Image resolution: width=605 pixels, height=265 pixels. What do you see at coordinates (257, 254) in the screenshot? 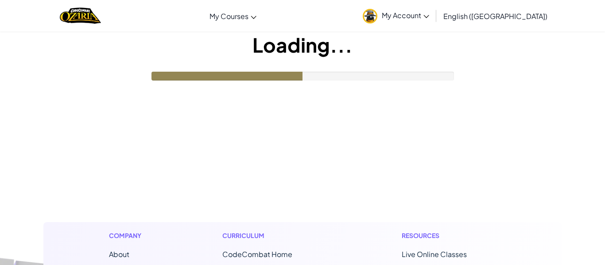
I see `span: CodeCombat Home` at bounding box center [257, 254].